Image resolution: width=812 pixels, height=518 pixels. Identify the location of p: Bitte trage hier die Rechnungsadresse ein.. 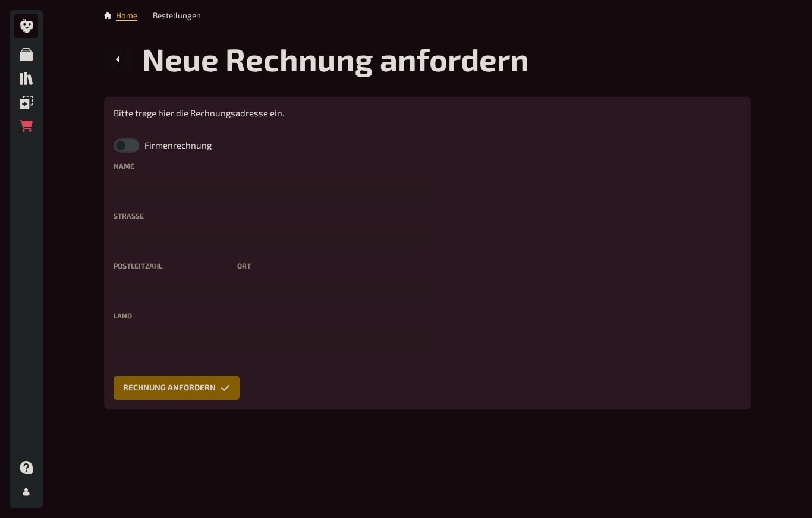
(270, 113).